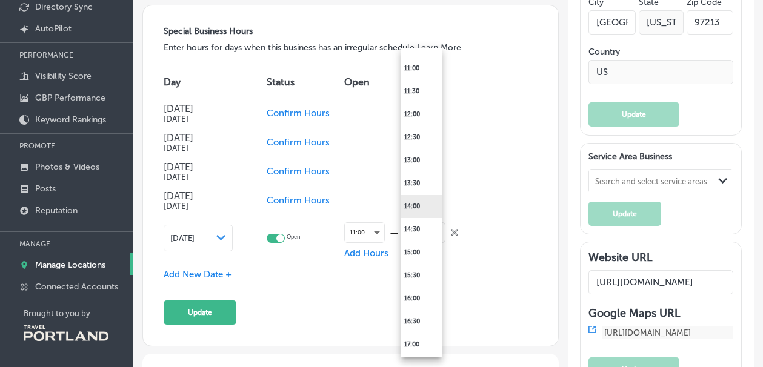 The image size is (763, 367). I want to click on li: 17:00, so click(421, 345).